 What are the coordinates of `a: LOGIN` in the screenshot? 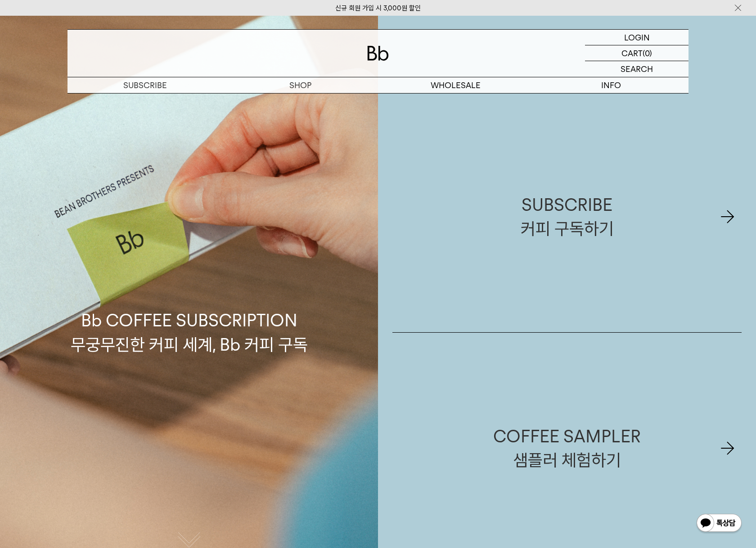 It's located at (637, 37).